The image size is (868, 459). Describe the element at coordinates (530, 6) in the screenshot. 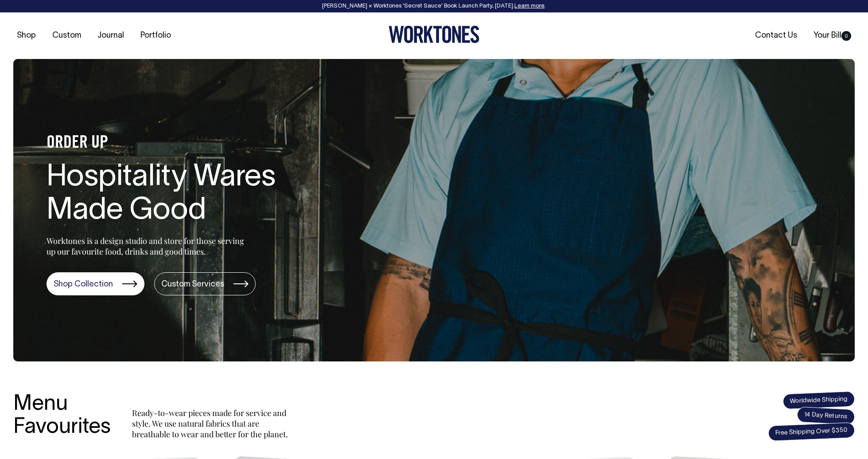

I see `a: Learn more` at that location.